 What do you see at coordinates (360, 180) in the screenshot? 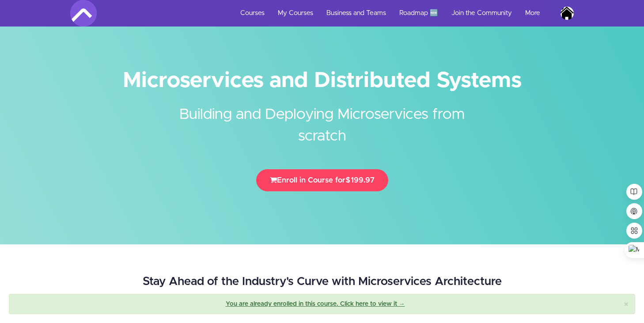
I see `span: $199.97` at bounding box center [360, 180].